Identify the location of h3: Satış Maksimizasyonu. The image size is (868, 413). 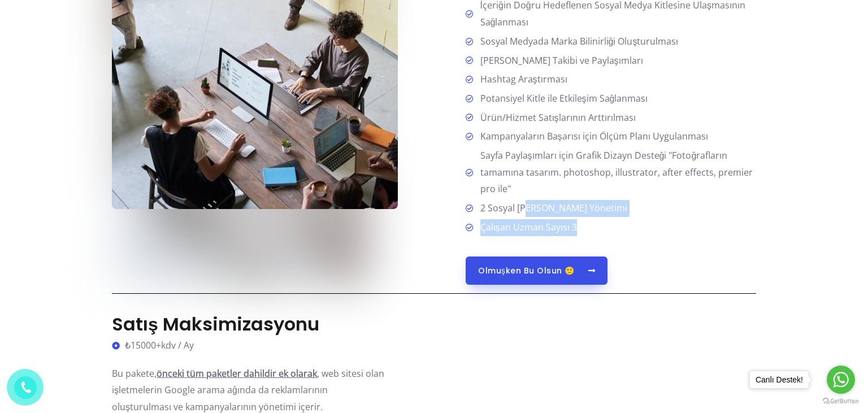
(250, 324).